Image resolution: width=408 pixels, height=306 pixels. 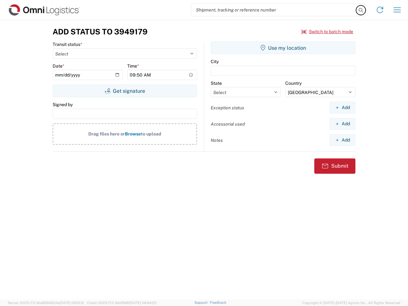 I want to click on h3: Add Status to 3949179, so click(x=100, y=32).